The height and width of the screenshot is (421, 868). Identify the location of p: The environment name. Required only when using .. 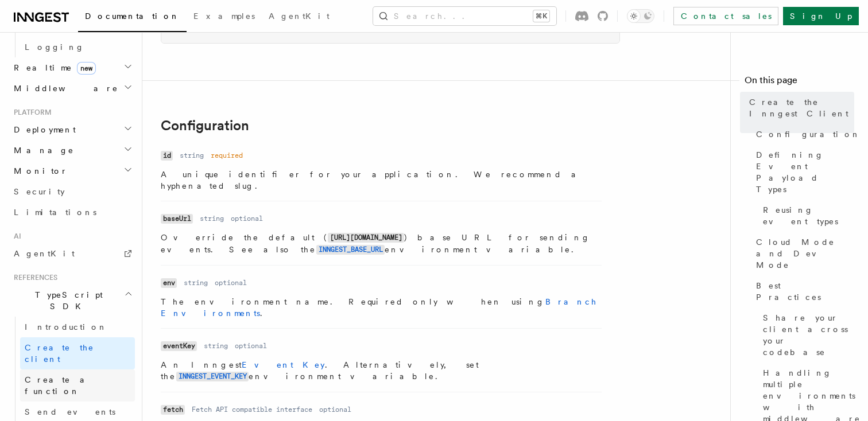
(381, 307).